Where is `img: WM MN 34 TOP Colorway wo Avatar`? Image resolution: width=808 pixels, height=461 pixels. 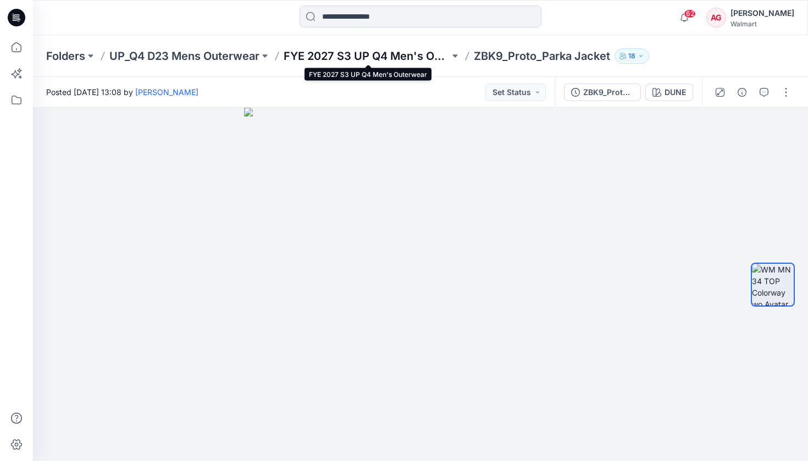
img: WM MN 34 TOP Colorway wo Avatar is located at coordinates (773, 285).